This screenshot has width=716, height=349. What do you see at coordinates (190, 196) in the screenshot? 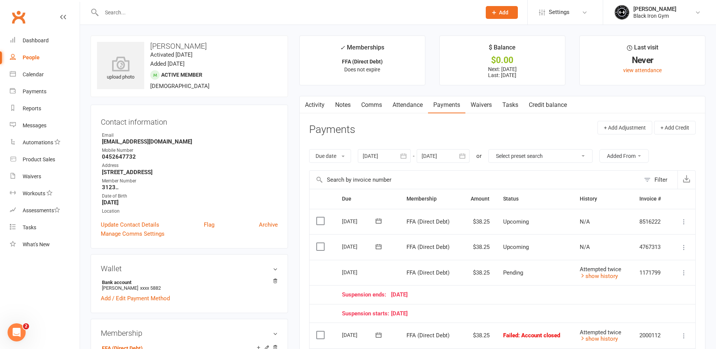
I see `div: Date of Birth` at bounding box center [190, 196].